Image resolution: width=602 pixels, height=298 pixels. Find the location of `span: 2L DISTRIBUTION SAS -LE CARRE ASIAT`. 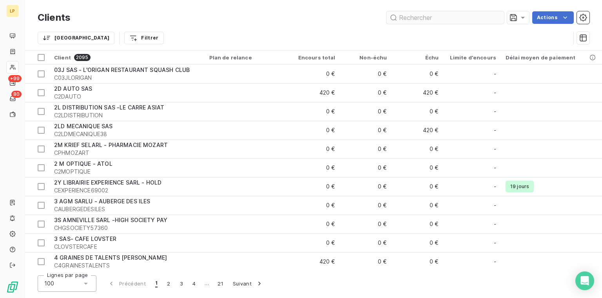

span: 2L DISTRIBUTION SAS -LE CARRE ASIAT is located at coordinates (109, 107).